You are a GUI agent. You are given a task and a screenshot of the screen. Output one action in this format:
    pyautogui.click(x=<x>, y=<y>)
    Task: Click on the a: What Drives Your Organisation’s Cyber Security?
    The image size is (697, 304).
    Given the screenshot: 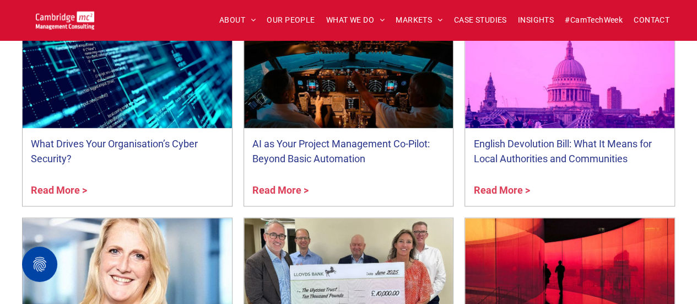 What is the action you would take?
    pyautogui.click(x=127, y=151)
    